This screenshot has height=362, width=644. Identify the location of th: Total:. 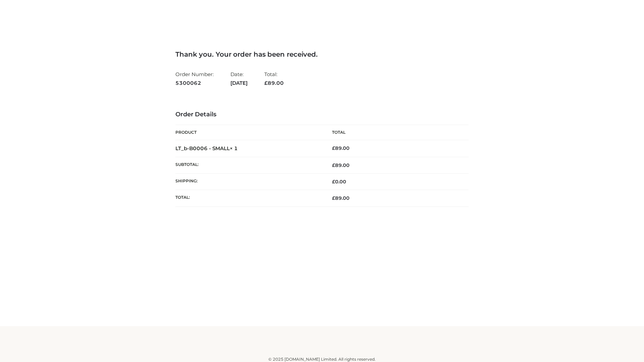
(248, 198).